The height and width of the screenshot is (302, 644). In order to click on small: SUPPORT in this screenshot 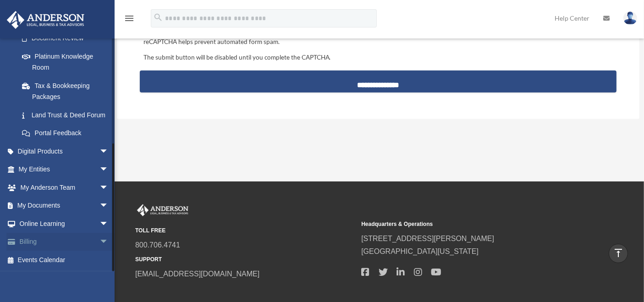, I will do `click(245, 260)`.